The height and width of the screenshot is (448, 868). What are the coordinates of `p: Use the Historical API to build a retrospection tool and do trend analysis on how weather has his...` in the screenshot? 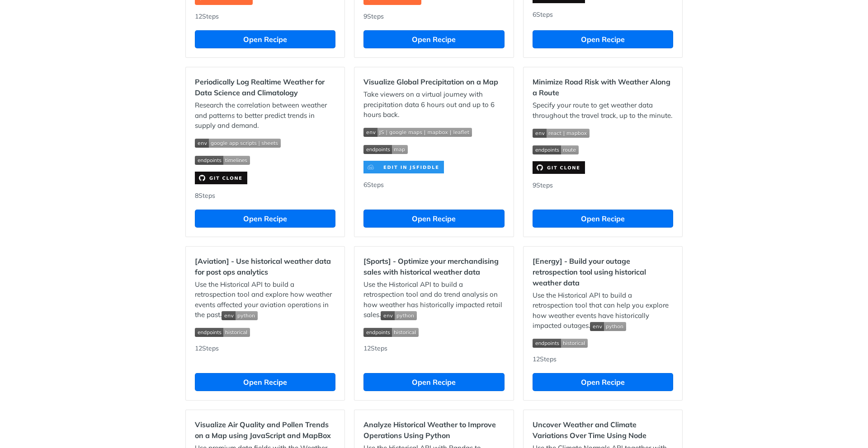 It's located at (434, 300).